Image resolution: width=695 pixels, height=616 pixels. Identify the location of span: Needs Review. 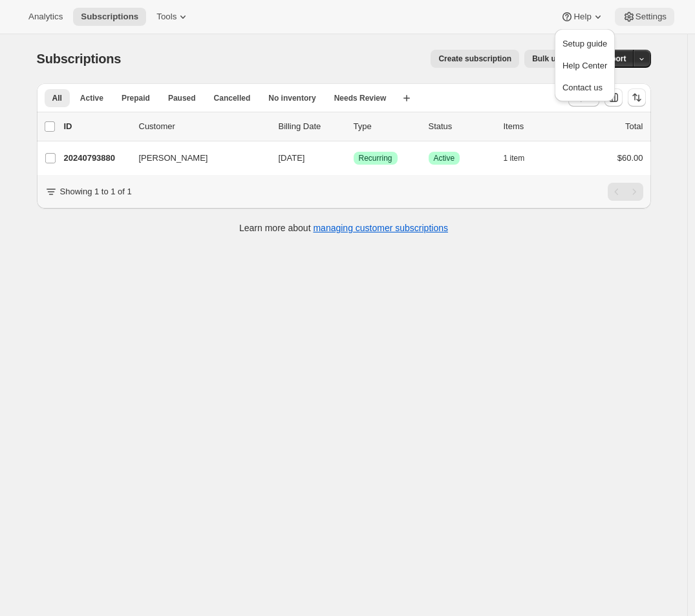
(360, 98).